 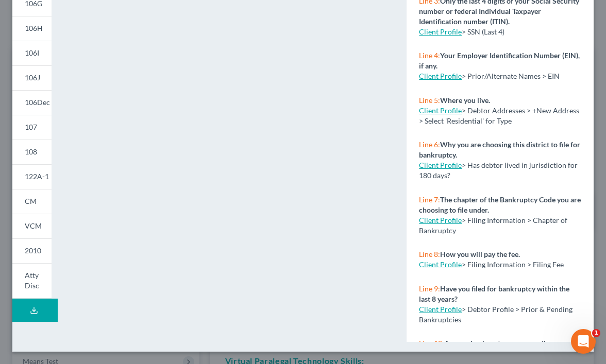 I want to click on strong: Your Employer Identification Number (EIN), if any., so click(x=500, y=60).